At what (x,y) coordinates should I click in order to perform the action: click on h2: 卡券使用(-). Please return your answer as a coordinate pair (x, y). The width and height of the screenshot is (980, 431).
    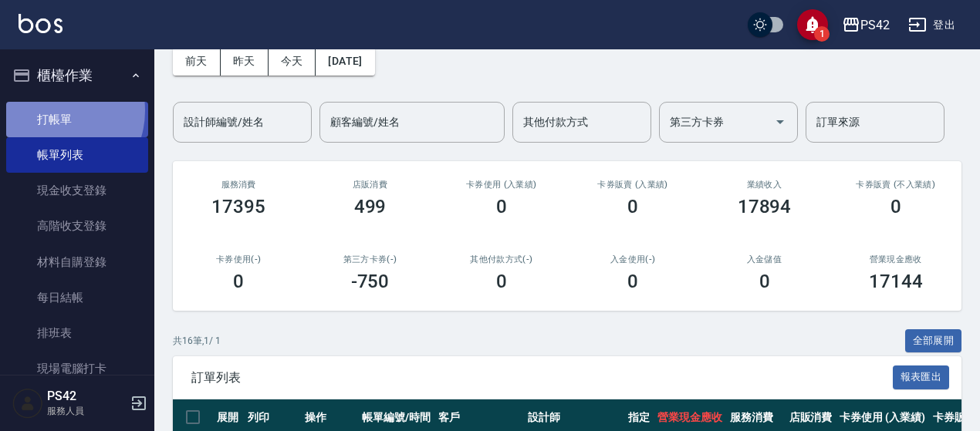
    Looking at the image, I should click on (238, 259).